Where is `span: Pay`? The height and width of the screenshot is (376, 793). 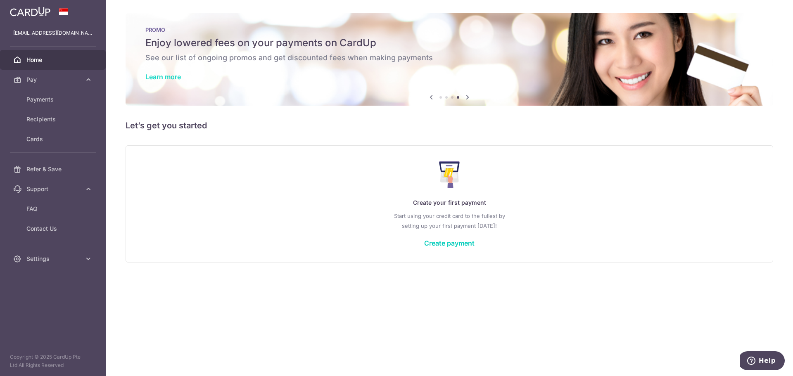 span: Pay is located at coordinates (54, 80).